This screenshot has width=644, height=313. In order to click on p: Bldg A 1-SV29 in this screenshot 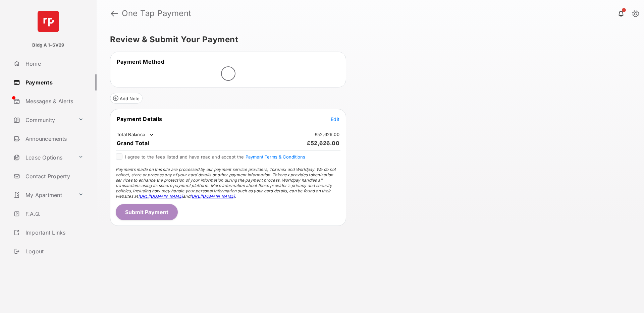, I will do `click(48, 45)`.